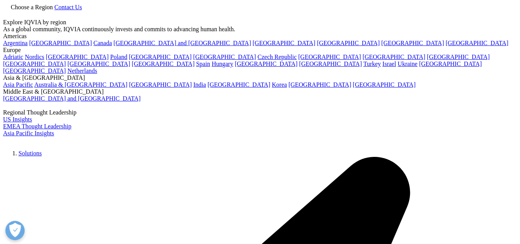 The image size is (520, 244). I want to click on a: India, so click(199, 84).